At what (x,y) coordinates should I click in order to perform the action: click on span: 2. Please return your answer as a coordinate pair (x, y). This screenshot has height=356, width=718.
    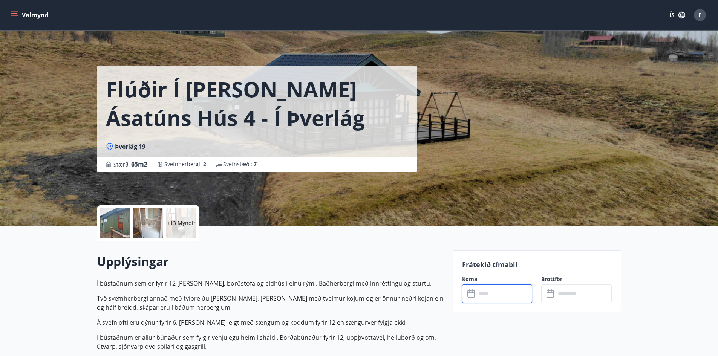
    Looking at the image, I should click on (205, 164).